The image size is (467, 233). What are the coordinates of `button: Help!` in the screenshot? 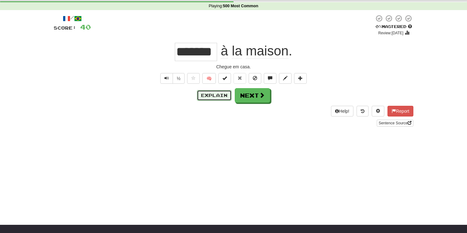 It's located at (342, 111).